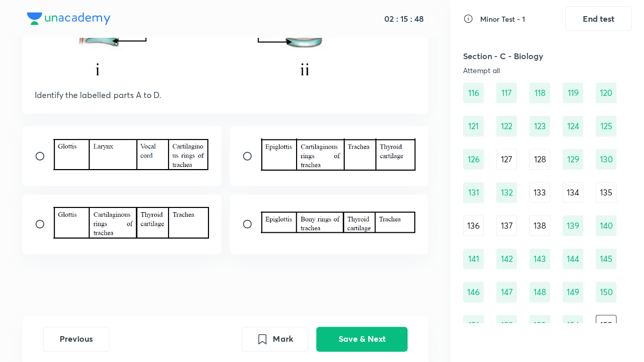 The image size is (644, 362). Describe the element at coordinates (606, 226) in the screenshot. I see `div: 140` at that location.